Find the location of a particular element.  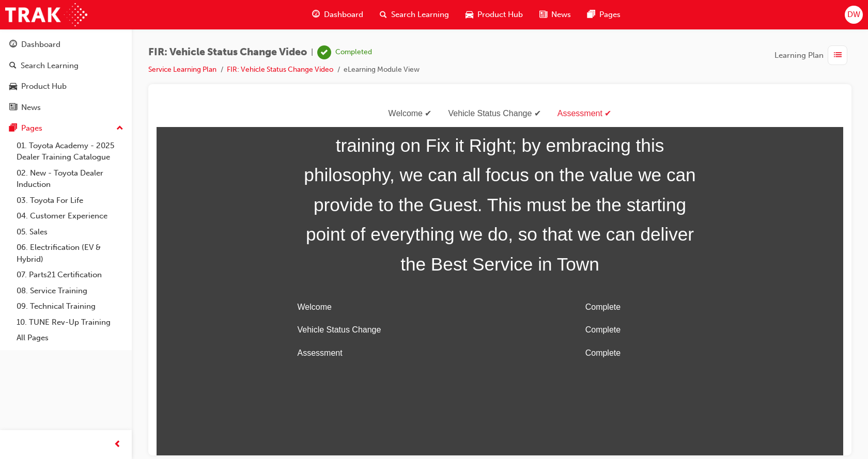

a: Trak is located at coordinates (46, 14).